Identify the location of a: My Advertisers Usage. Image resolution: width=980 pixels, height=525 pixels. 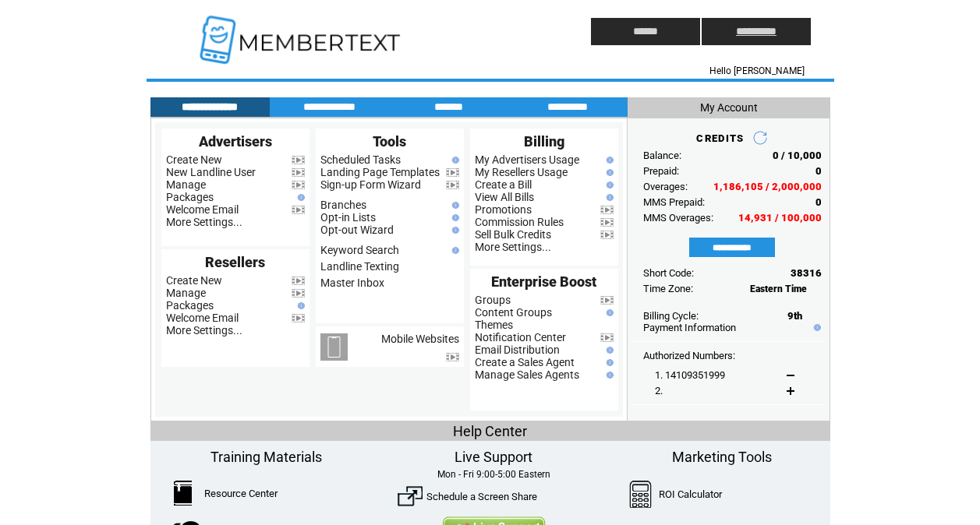
(527, 160).